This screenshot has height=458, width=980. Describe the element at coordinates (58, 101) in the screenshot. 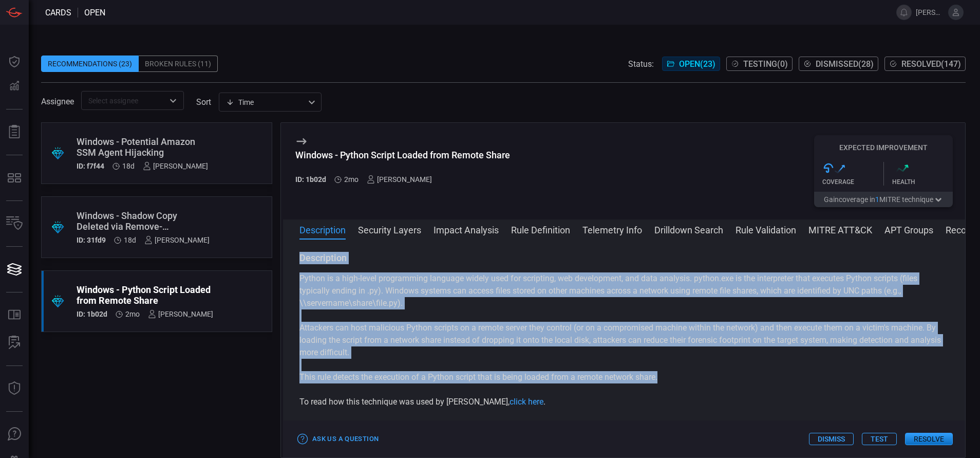

I see `span: Assignee` at that location.